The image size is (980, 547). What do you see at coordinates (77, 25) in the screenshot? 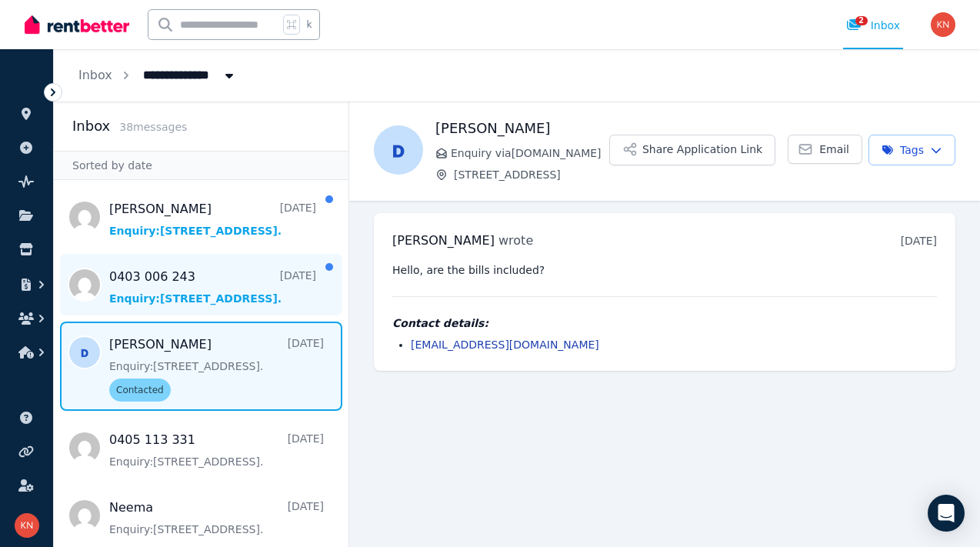
I see `img: RentBetter` at bounding box center [77, 25].